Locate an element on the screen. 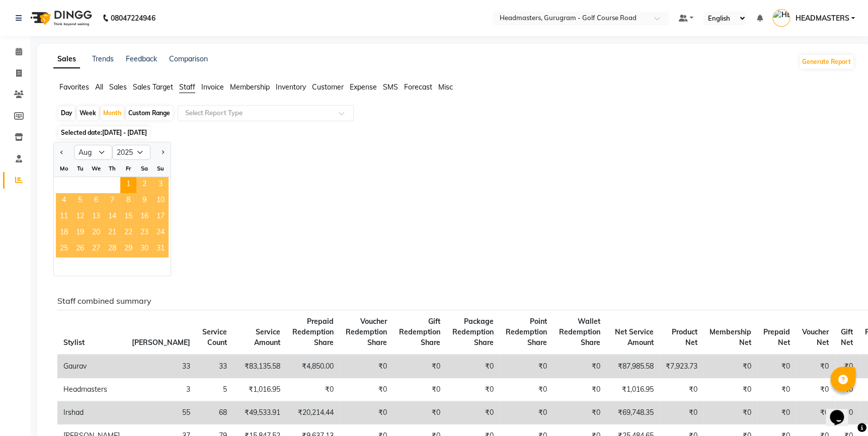  a: Comparison is located at coordinates (188, 59).